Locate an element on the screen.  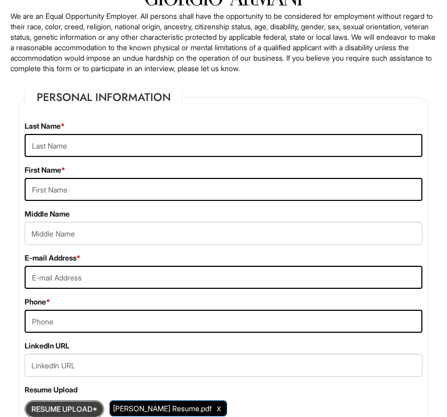
input: First Name is located at coordinates (224, 190).